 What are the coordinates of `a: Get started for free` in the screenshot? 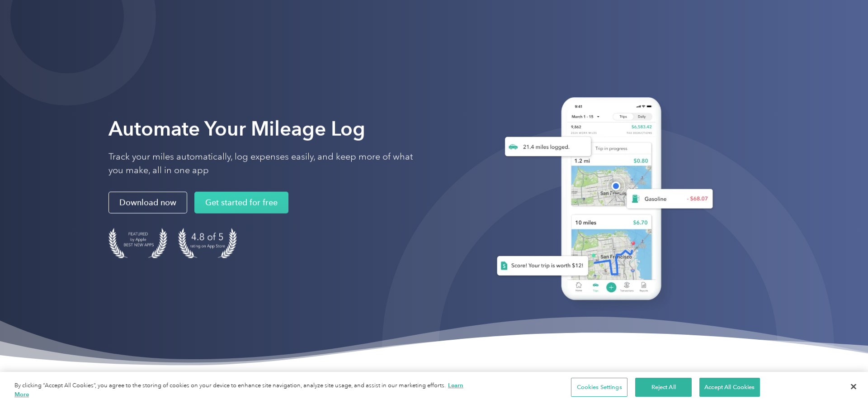 It's located at (242, 203).